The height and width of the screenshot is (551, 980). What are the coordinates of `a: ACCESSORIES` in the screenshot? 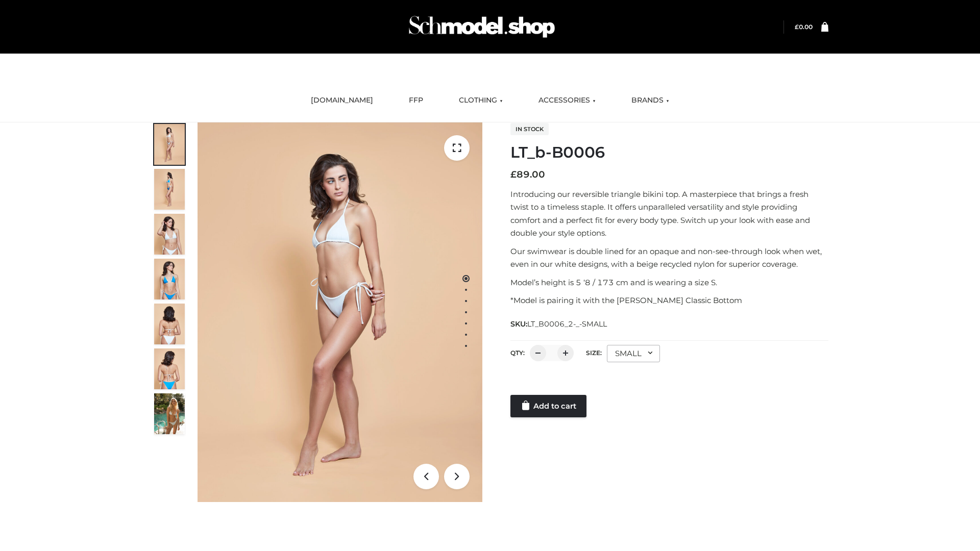 It's located at (567, 101).